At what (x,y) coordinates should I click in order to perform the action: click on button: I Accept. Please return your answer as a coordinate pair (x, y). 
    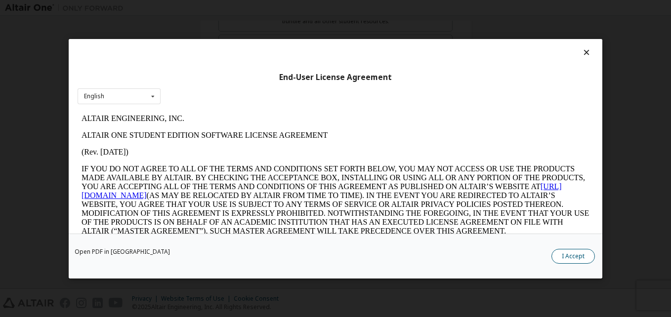
    Looking at the image, I should click on (573, 256).